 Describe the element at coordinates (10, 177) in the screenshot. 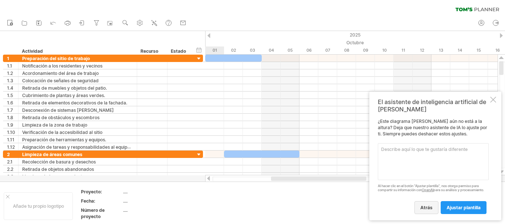

I see `font: 2.3` at that location.